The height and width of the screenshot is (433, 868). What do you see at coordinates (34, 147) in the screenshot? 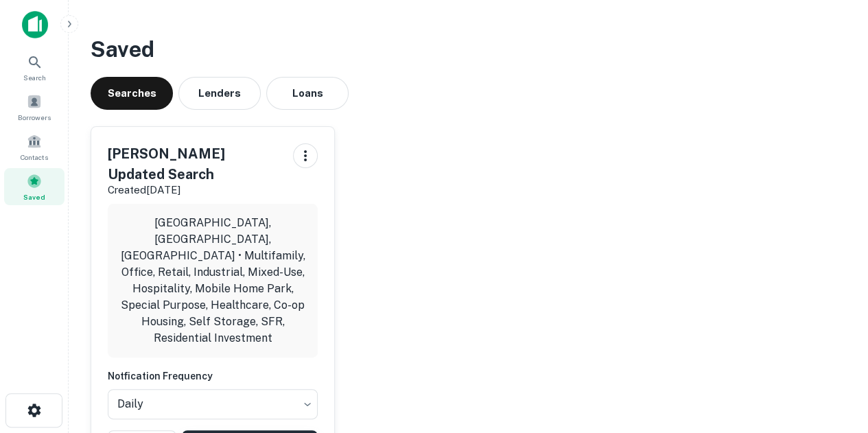
I see `div: Contacts` at bounding box center [34, 147].